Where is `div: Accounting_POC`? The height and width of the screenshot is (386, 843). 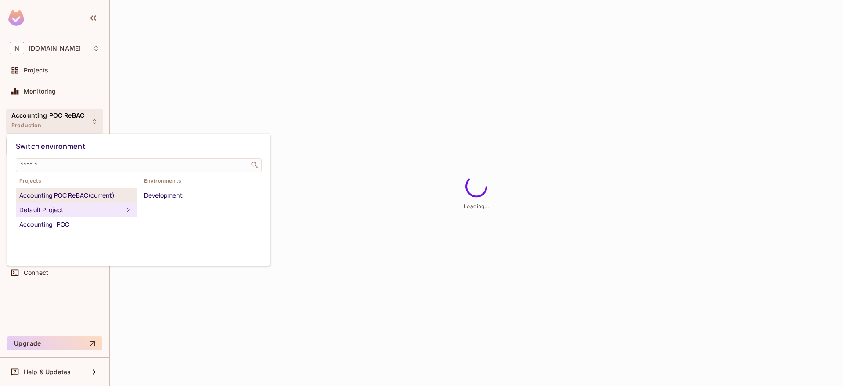
div: Accounting_POC is located at coordinates (76, 224).